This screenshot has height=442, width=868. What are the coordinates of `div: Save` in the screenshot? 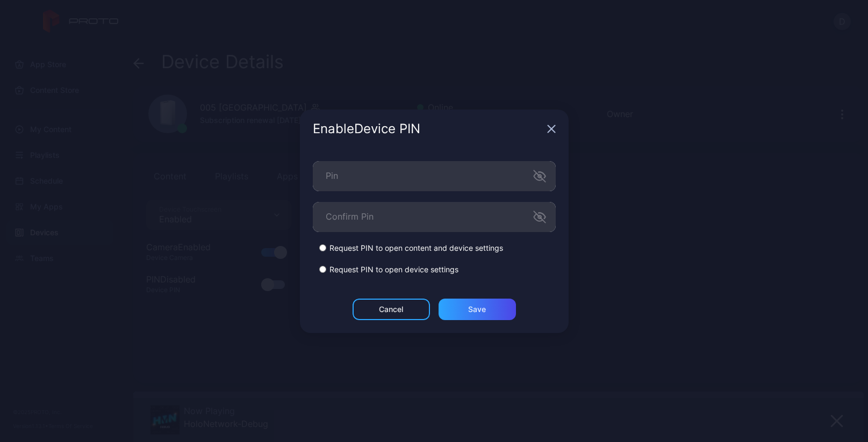 It's located at (477, 309).